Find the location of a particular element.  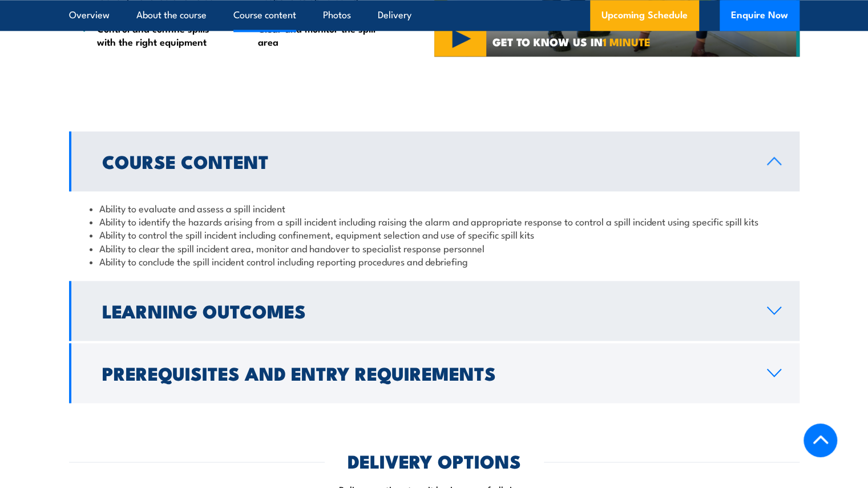

li: Ability to clear the spill incident area, monitor and handover to specialist response personnel is located at coordinates (434, 248).